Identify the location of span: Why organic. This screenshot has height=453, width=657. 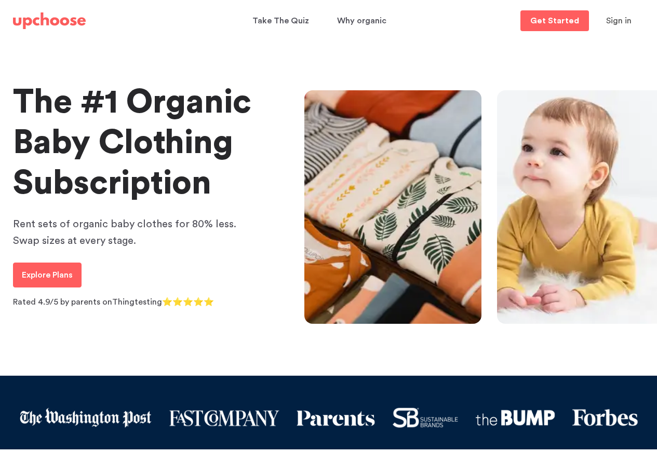
(361, 21).